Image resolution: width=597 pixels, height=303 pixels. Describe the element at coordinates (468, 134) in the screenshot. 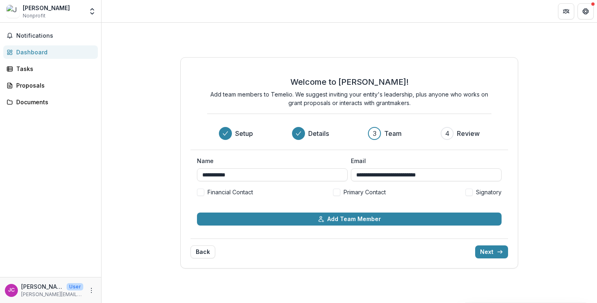

I see `h3: Review` at that location.